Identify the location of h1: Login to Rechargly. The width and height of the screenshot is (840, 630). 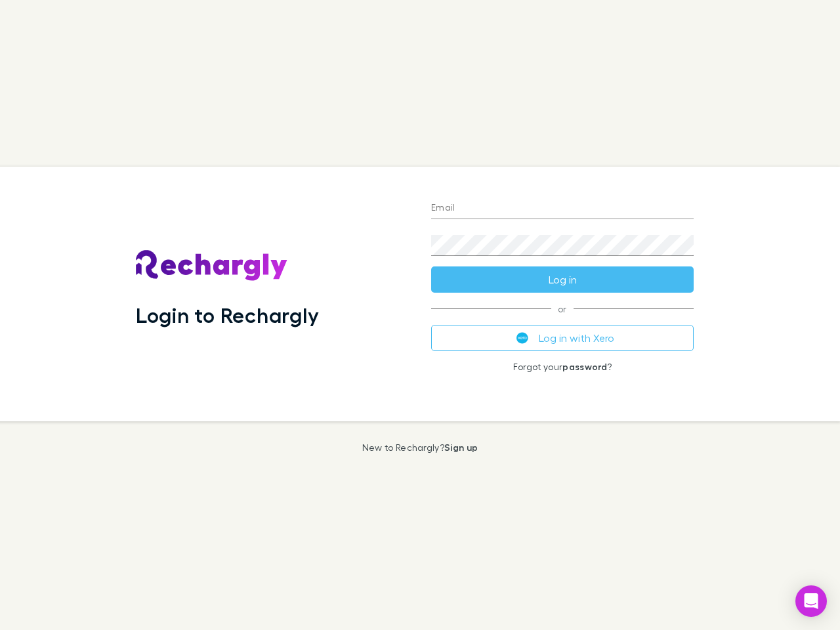
(227, 315).